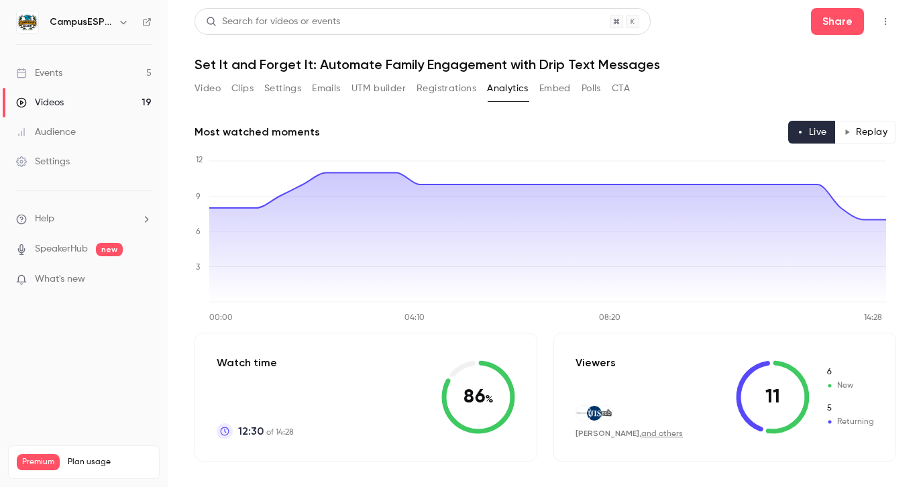 The height and width of the screenshot is (487, 923). What do you see at coordinates (38, 462) in the screenshot?
I see `span: Premium` at bounding box center [38, 462].